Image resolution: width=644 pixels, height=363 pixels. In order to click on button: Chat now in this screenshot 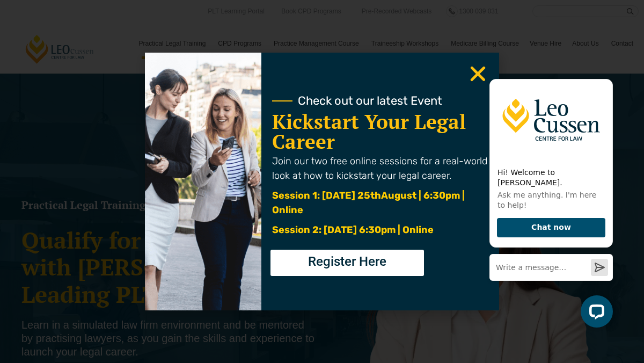, I will do `click(70, 159)`.